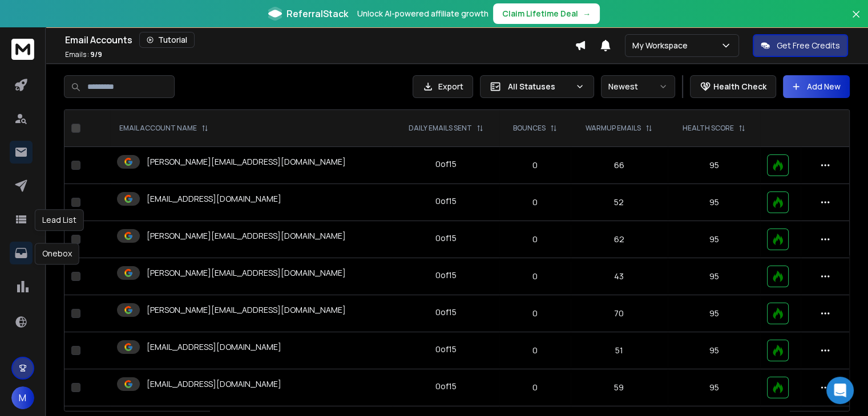  Describe the element at coordinates (662, 46) in the screenshot. I see `p: My Workspace` at that location.